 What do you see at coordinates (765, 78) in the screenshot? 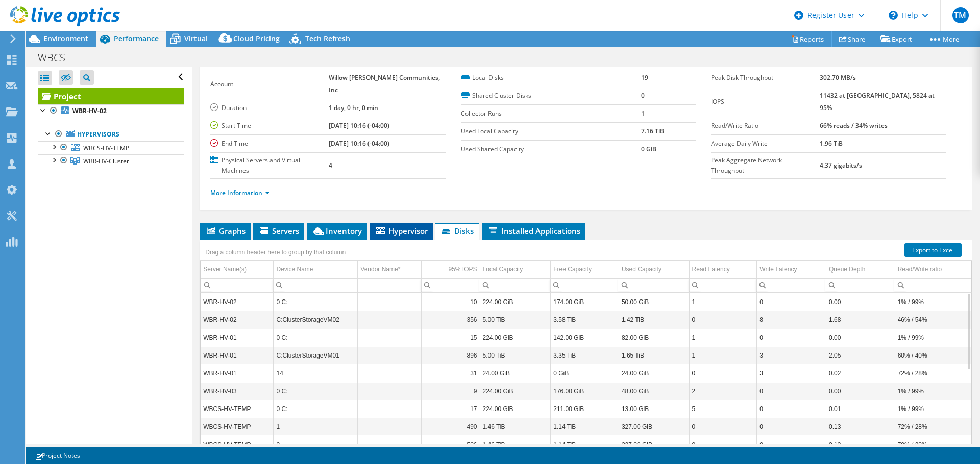
I see `label: Peak Disk Throughput` at bounding box center [765, 78].